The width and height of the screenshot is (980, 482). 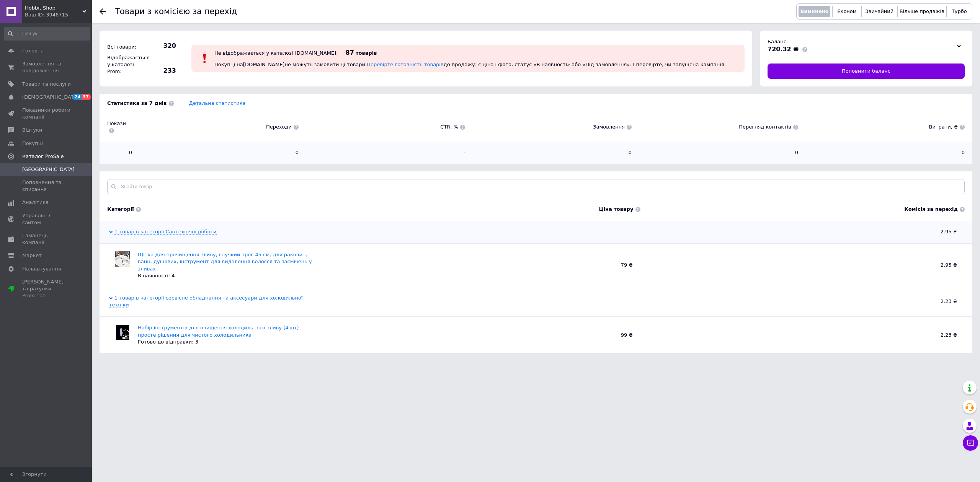 I want to click on span: Головна, so click(x=33, y=51).